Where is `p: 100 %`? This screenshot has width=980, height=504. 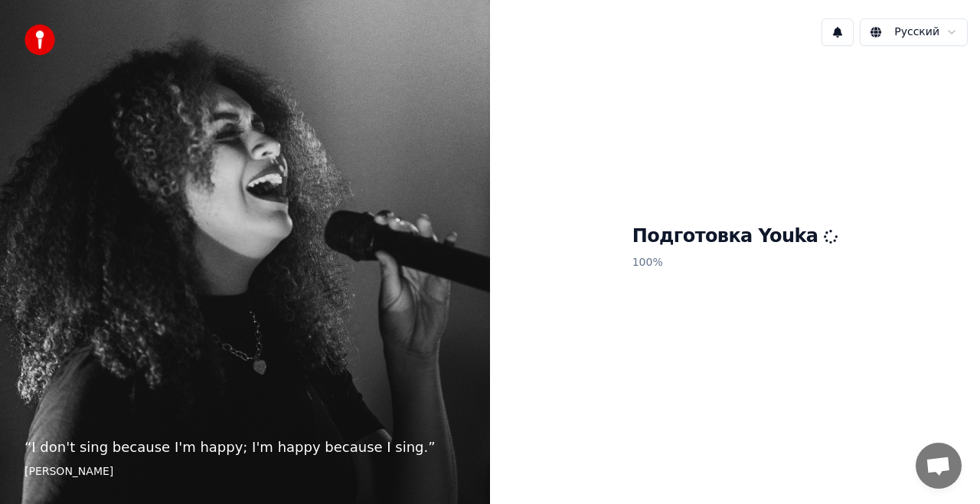 p: 100 % is located at coordinates (735, 262).